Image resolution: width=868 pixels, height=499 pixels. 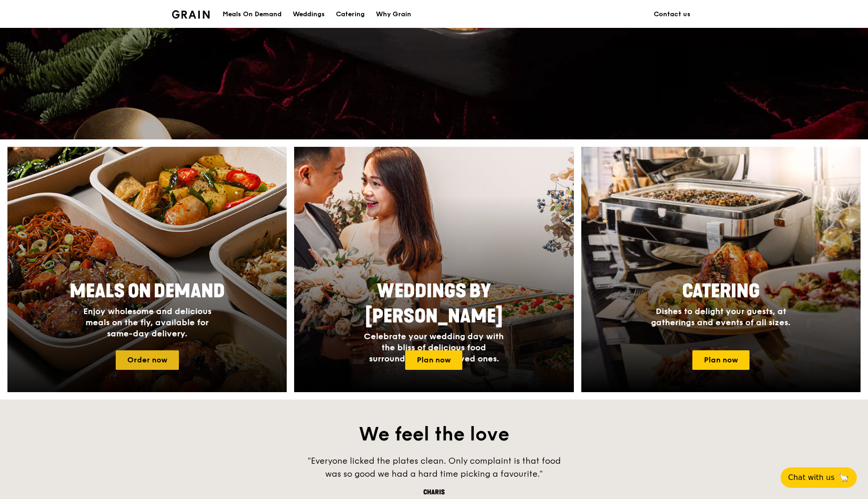 What do you see at coordinates (147, 360) in the screenshot?
I see `a: Order now` at bounding box center [147, 360].